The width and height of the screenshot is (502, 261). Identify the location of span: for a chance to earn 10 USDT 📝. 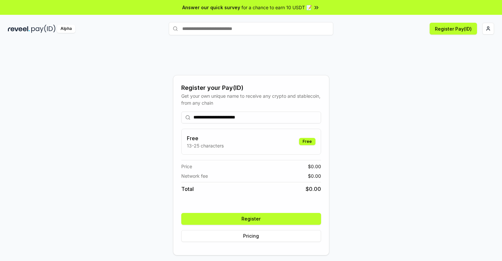
(277, 7).